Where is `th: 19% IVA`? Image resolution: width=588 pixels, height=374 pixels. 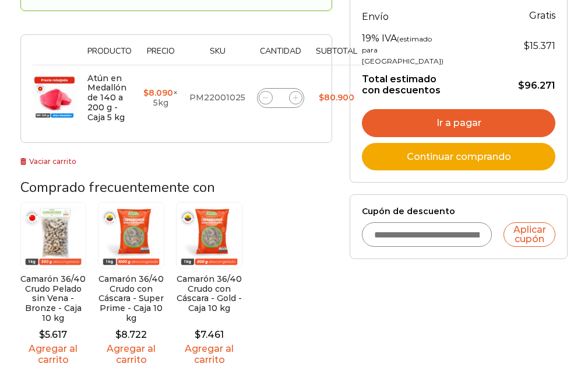
th: 19% IVA is located at coordinates (406, 46).